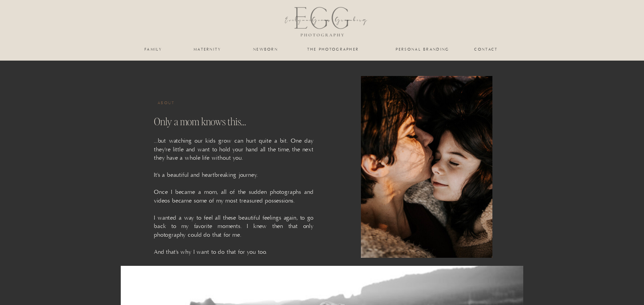  What do you see at coordinates (234, 180) in the screenshot?
I see `p: ...but watching our kids grow can hurt quite a bit. One day they're little and want to hold your ...` at bounding box center [234, 180].